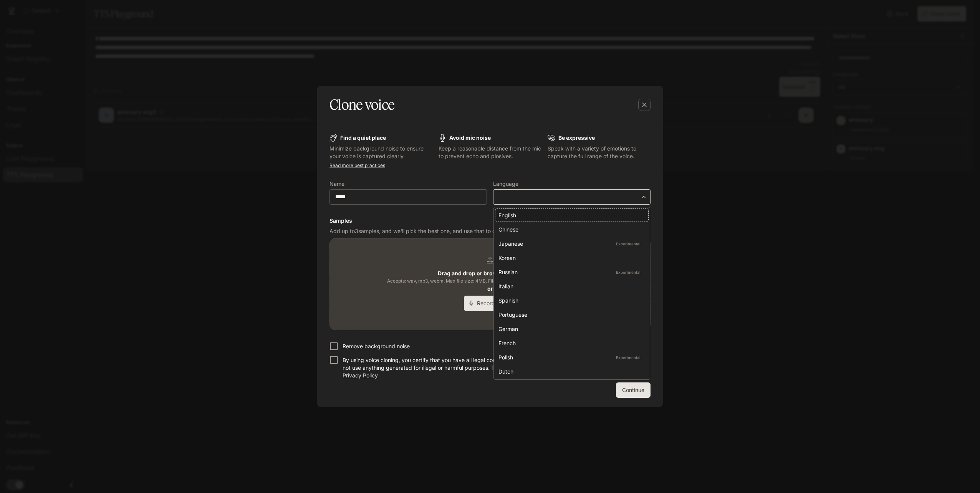 The image size is (980, 493). I want to click on div: French, so click(570, 343).